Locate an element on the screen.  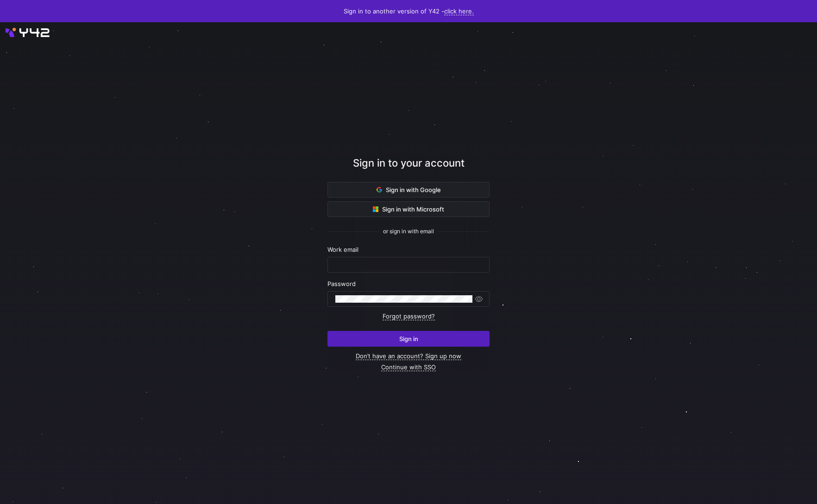
button: Sign in with Google is located at coordinates (408, 190).